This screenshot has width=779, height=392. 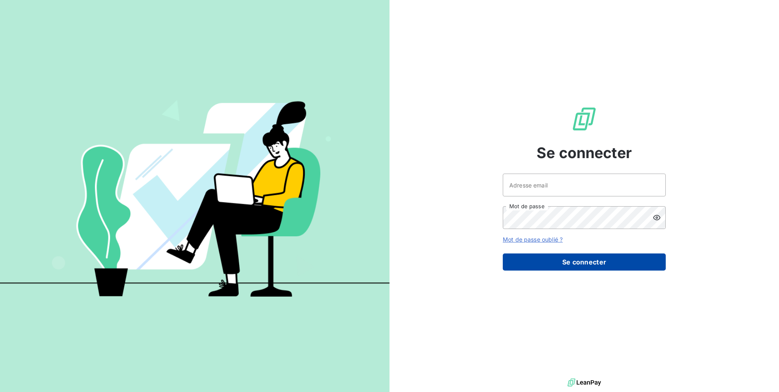 What do you see at coordinates (533, 239) in the screenshot?
I see `a: Mot de passe oublié ?` at bounding box center [533, 239].